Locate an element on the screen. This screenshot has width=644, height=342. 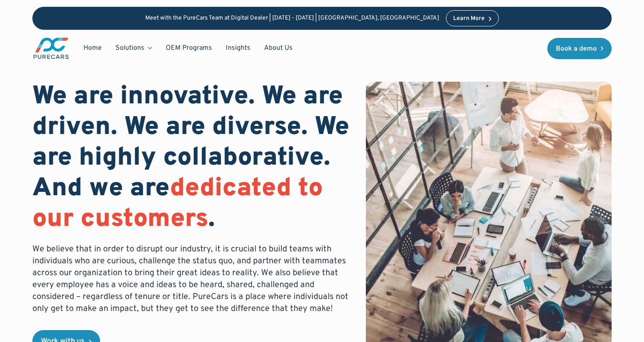
div: Book a demo is located at coordinates (576, 49).